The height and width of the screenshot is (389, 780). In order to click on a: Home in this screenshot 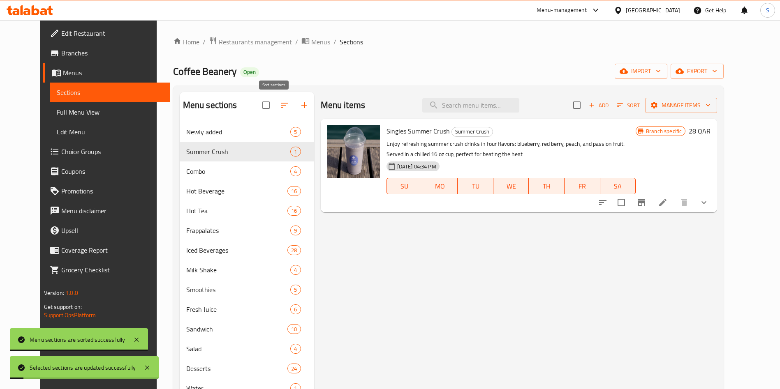, I will do `click(186, 42)`.